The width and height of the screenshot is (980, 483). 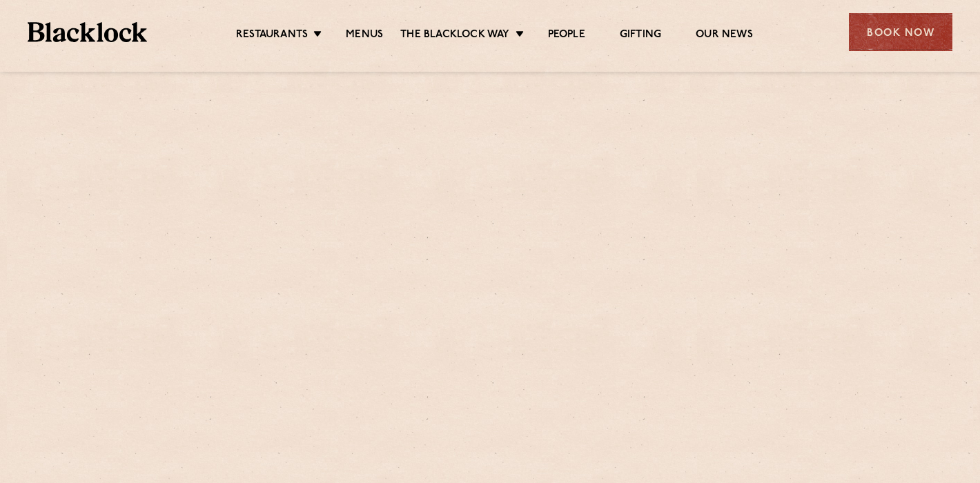 What do you see at coordinates (87, 32) in the screenshot?
I see `img: BL_Textured_Logo-footer-cropped.svg` at bounding box center [87, 32].